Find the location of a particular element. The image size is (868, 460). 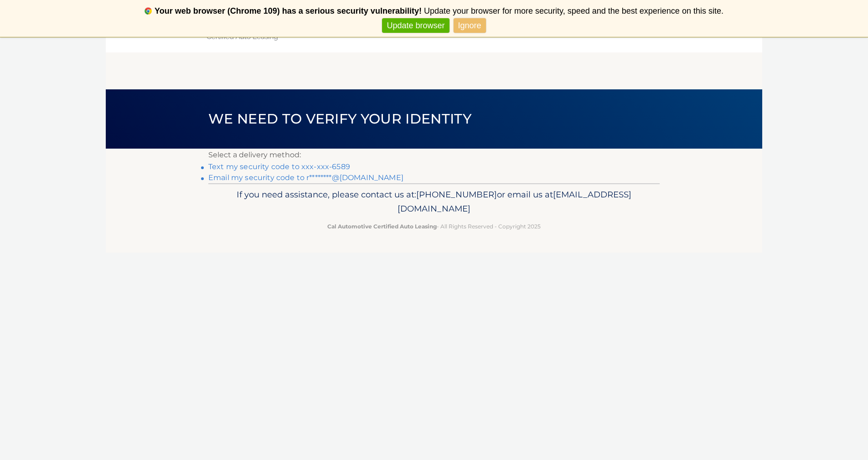

a: Update browser is located at coordinates (415, 26).